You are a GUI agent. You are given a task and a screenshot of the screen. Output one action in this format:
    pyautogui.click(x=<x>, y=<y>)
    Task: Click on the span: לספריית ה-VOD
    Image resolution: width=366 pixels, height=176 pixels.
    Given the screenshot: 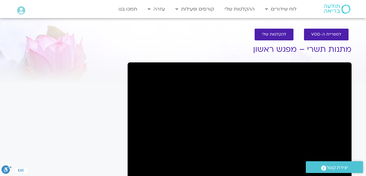 What is the action you would take?
    pyautogui.click(x=326, y=34)
    